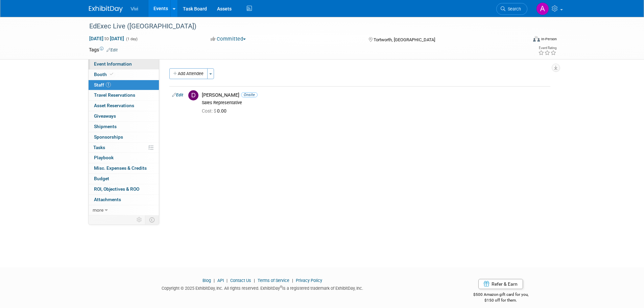 This screenshot has width=644, height=308. Describe the element at coordinates (249, 95) in the screenshot. I see `span: Onsite` at that location.